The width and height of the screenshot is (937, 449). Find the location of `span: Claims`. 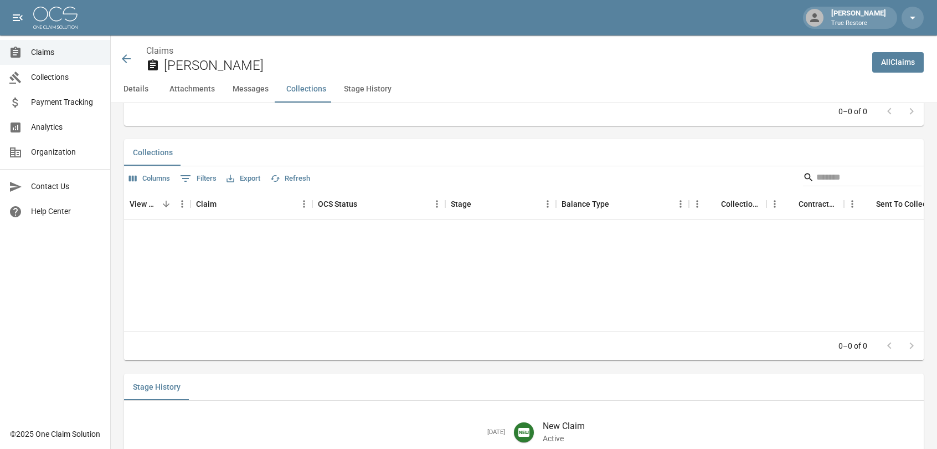

span: Claims is located at coordinates (66, 52).